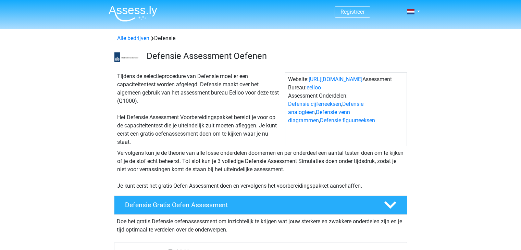 The height and width of the screenshot is (250, 521). I want to click on div: Tijdens de selectieprocedure van Defensie moet er een capaciteitentest worden afgelegd. Defensie ..., so click(200, 109).